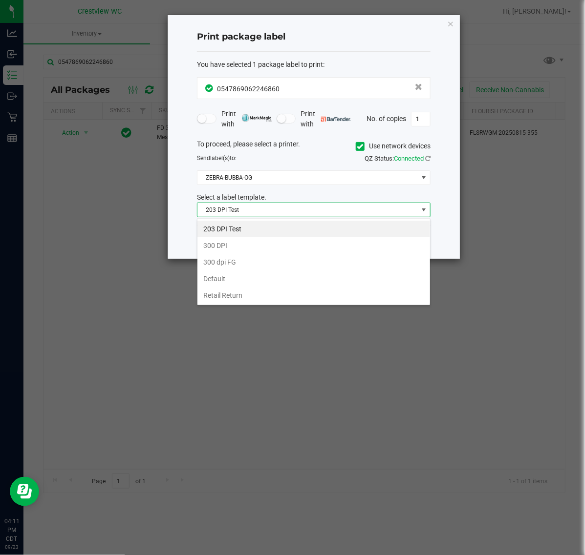 This screenshot has width=585, height=555. What do you see at coordinates (260, 64) in the screenshot?
I see `span: You have selected 1 package label to print` at bounding box center [260, 64].